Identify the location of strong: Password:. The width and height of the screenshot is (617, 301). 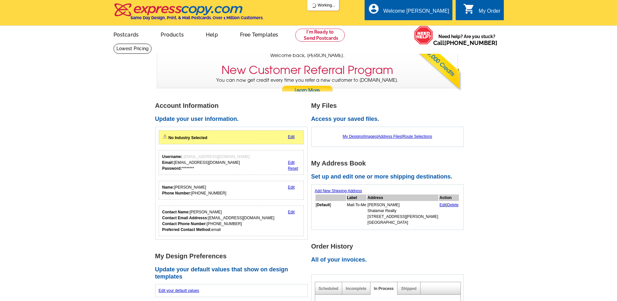
(172, 168).